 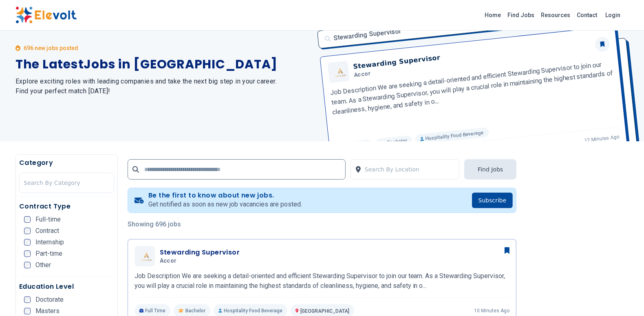 I want to click on p: 696 new jobs posted, so click(x=51, y=48).